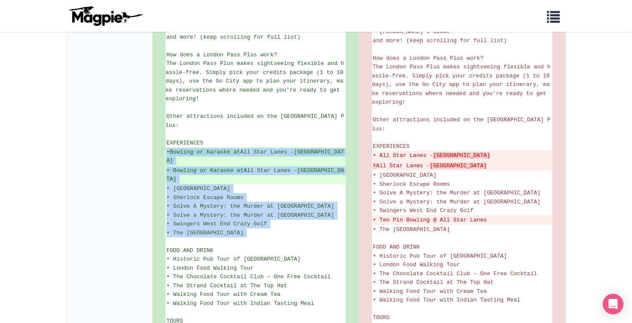 Image resolution: width=632 pixels, height=323 pixels. What do you see at coordinates (205, 170) in the screenshot?
I see `strong: • Bowling or Karaoke at` at bounding box center [205, 170].